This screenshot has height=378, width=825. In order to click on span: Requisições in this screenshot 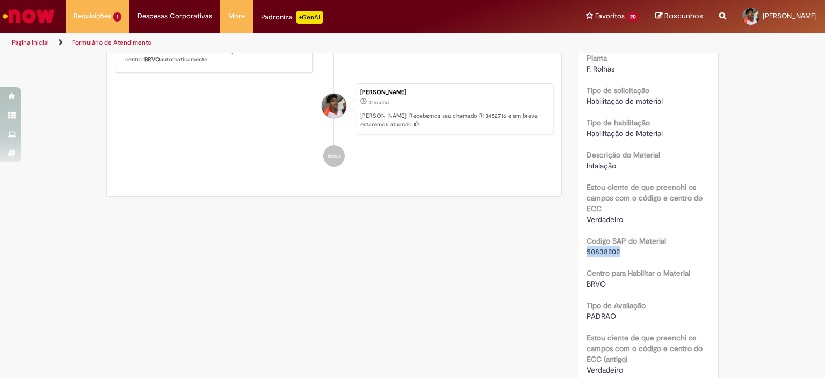, I will do `click(92, 16)`.